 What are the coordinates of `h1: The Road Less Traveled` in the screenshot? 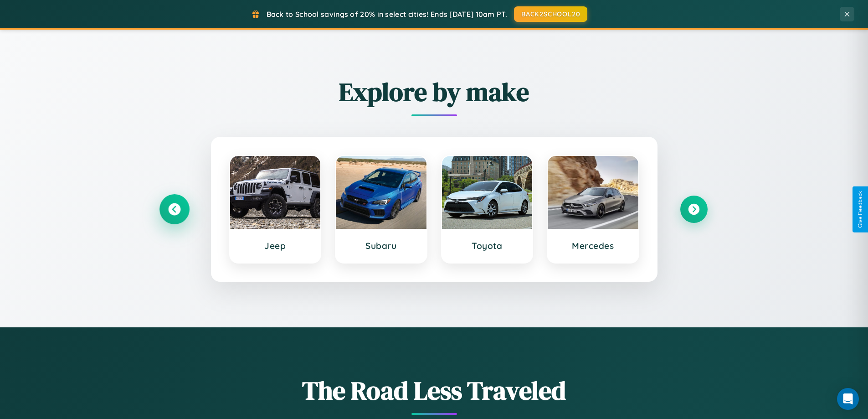 It's located at (434, 390).